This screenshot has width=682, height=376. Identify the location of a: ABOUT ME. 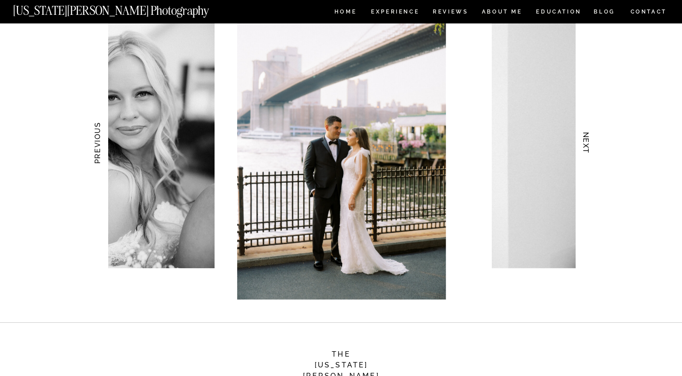
(502, 13).